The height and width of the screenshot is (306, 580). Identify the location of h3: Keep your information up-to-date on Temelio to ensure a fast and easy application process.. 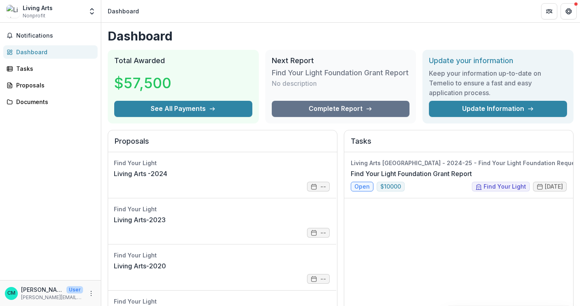
(498, 83).